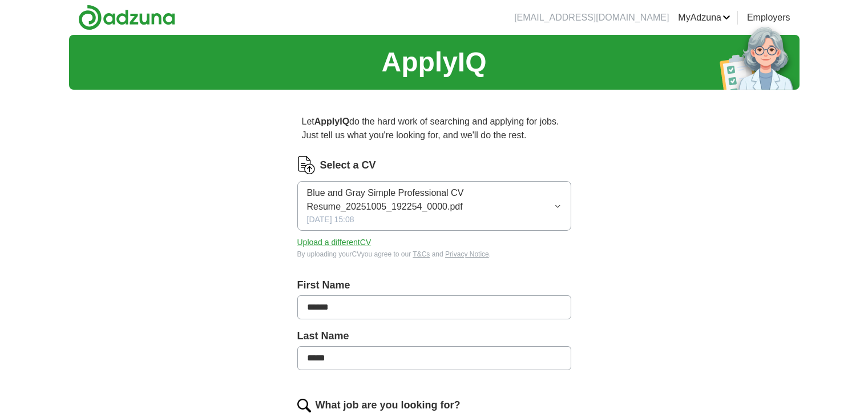 This screenshot has width=868, height=417. I want to click on a: Privacy Notice, so click(467, 254).